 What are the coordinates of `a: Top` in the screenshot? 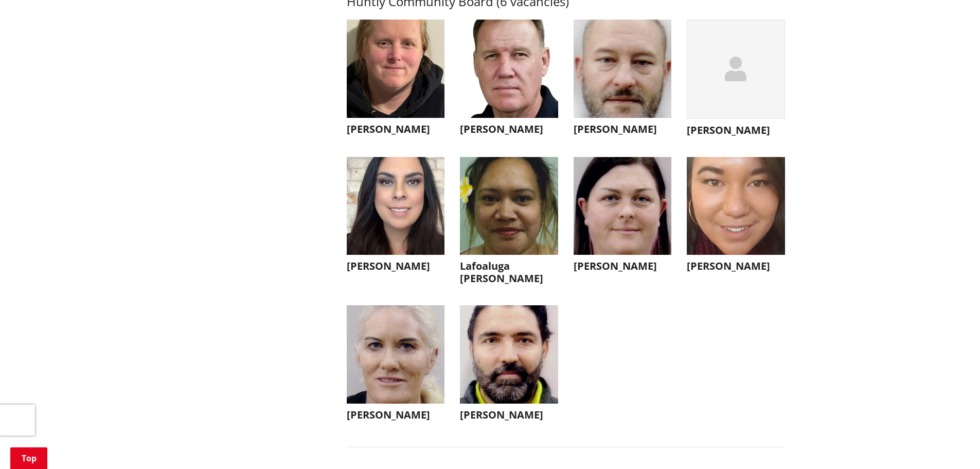 It's located at (29, 458).